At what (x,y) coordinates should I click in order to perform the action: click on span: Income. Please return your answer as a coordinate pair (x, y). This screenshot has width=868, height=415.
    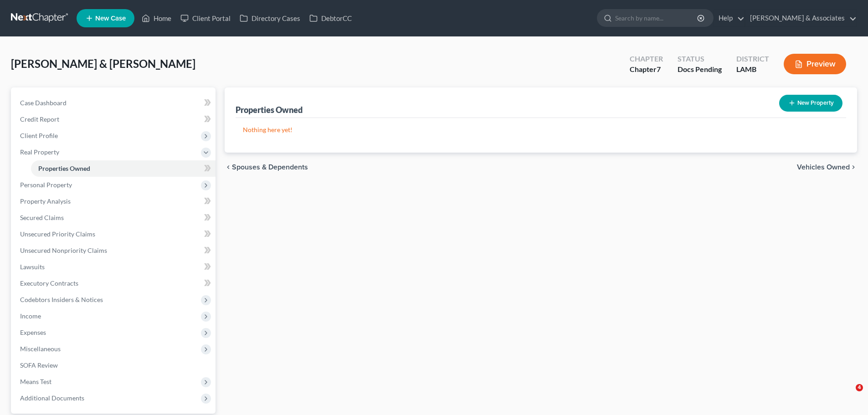
    Looking at the image, I should click on (31, 316).